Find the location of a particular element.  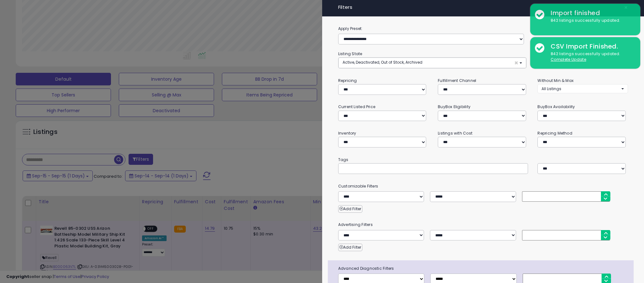

h4: Filters is located at coordinates (483, 7).